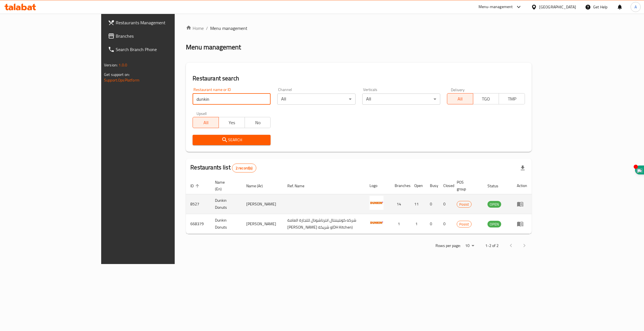  I want to click on label: Upsell, so click(202, 113).